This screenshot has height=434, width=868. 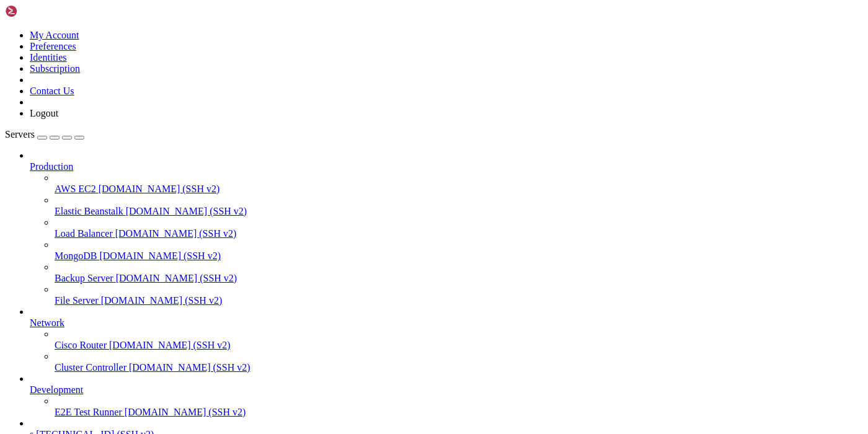 What do you see at coordinates (446, 228) in the screenshot?
I see `li: Production` at bounding box center [446, 228].